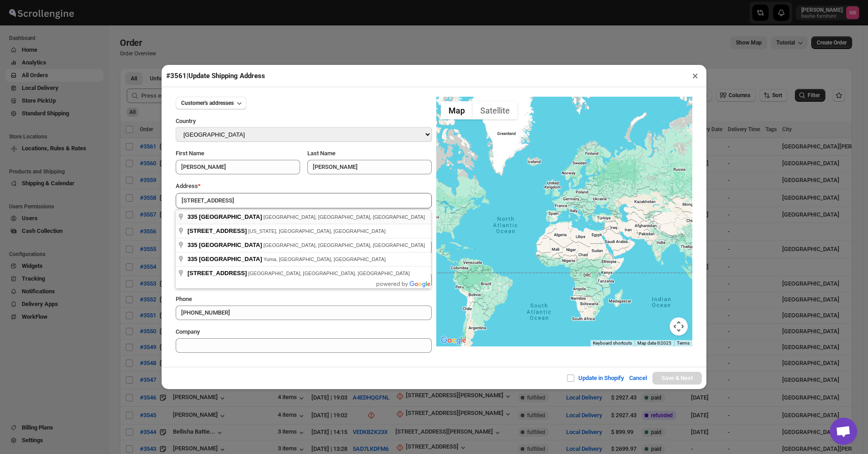 The width and height of the screenshot is (868, 454). What do you see at coordinates (207, 103) in the screenshot?
I see `span: Customer's addresses` at bounding box center [207, 103].